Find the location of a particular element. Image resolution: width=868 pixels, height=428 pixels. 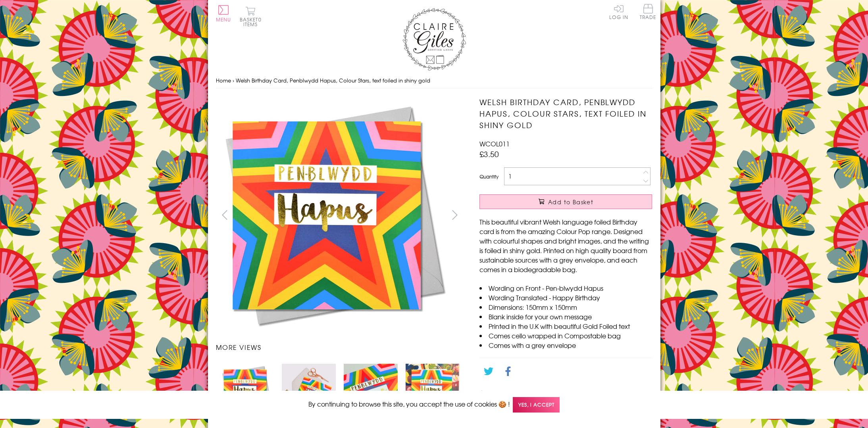

a: Trade is located at coordinates (648, 12).